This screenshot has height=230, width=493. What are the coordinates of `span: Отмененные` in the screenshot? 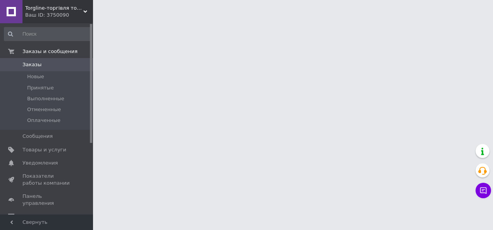 It's located at (44, 110).